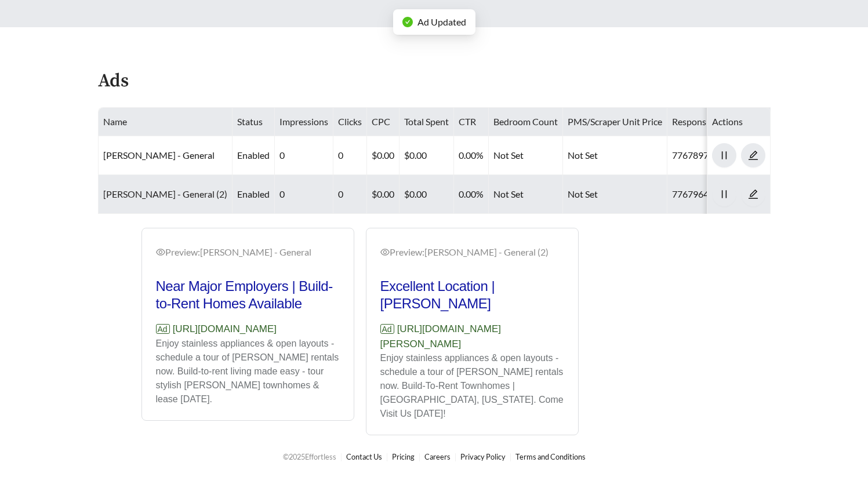 Image resolution: width=868 pixels, height=477 pixels. I want to click on span: check-circle, so click(408, 22).